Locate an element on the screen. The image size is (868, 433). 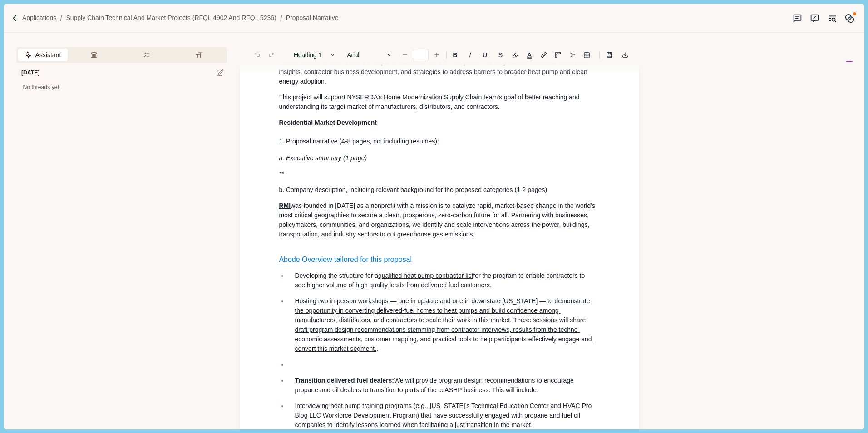
span: a. Executive summary (1 page) is located at coordinates (323, 158).